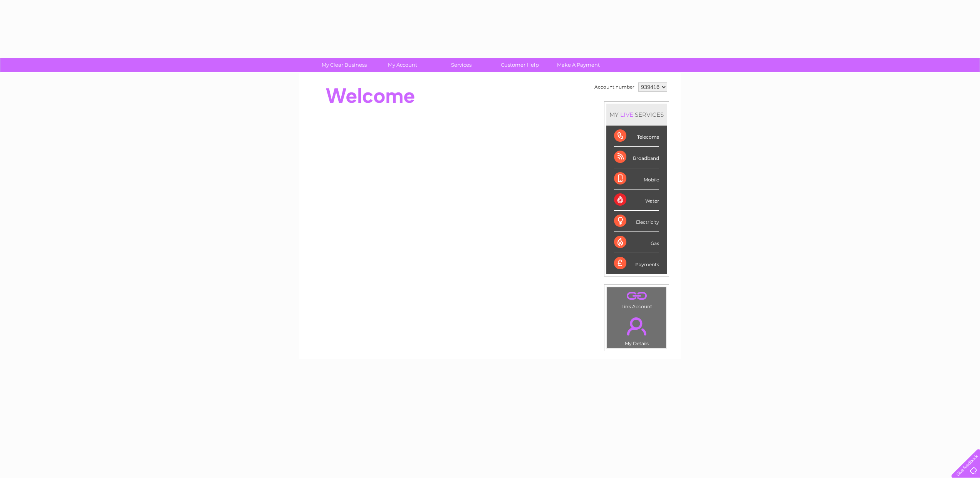 The width and height of the screenshot is (980, 478). Describe the element at coordinates (636, 242) in the screenshot. I see `div: Gas` at that location.